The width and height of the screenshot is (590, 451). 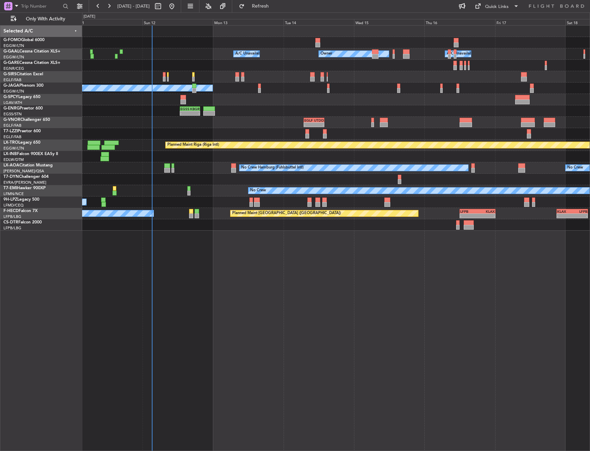 What do you see at coordinates (10, 131) in the screenshot?
I see `span: T7-LZZI` at bounding box center [10, 131].